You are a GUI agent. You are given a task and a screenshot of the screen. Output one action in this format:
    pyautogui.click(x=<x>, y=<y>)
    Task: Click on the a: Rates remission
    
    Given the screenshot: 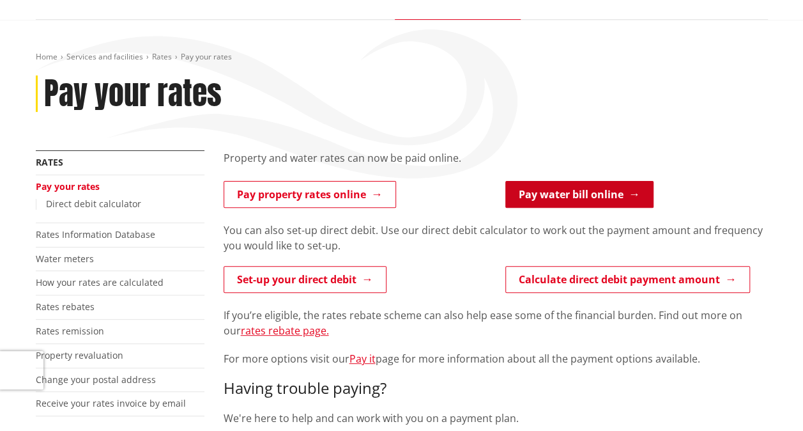 What is the action you would take?
    pyautogui.click(x=70, y=330)
    